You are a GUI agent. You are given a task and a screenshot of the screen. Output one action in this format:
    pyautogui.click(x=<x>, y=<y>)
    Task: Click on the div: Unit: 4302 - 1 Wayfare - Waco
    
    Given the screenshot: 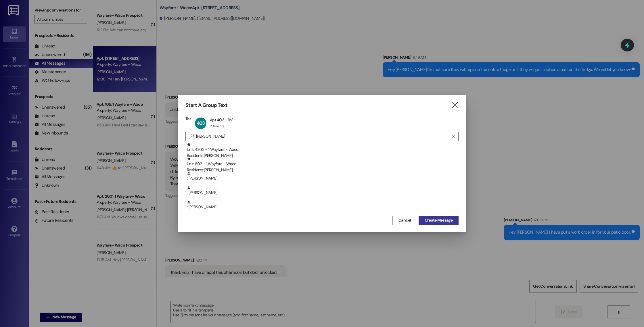 What is the action you would take?
    pyautogui.click(x=323, y=150)
    